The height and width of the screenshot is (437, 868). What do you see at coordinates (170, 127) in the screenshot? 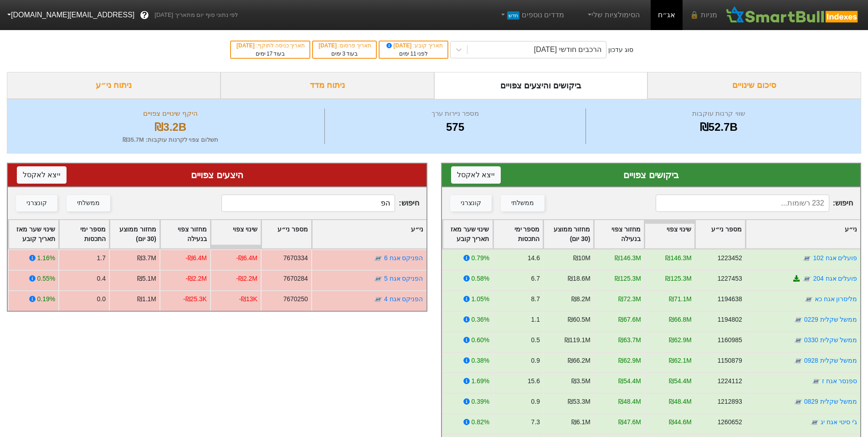
I see `div: ₪3.2B` at bounding box center [170, 127].